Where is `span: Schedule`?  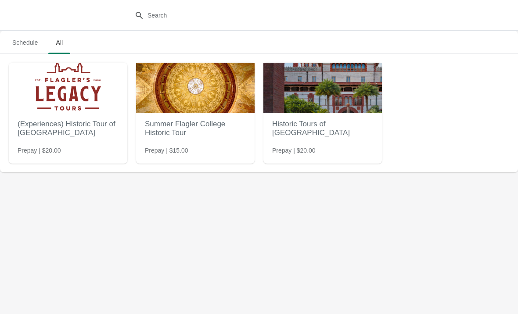
span: Schedule is located at coordinates (25, 43).